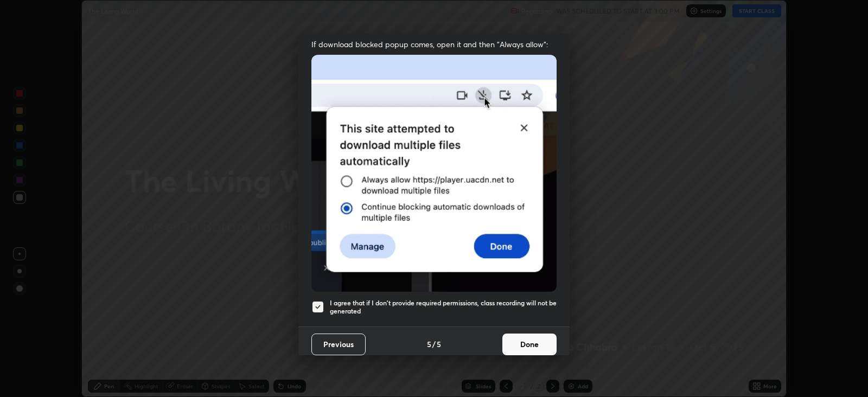  Describe the element at coordinates (443, 307) in the screenshot. I see `h5: I agree that if I don't provide required permissions, class recording will not be generated` at that location.